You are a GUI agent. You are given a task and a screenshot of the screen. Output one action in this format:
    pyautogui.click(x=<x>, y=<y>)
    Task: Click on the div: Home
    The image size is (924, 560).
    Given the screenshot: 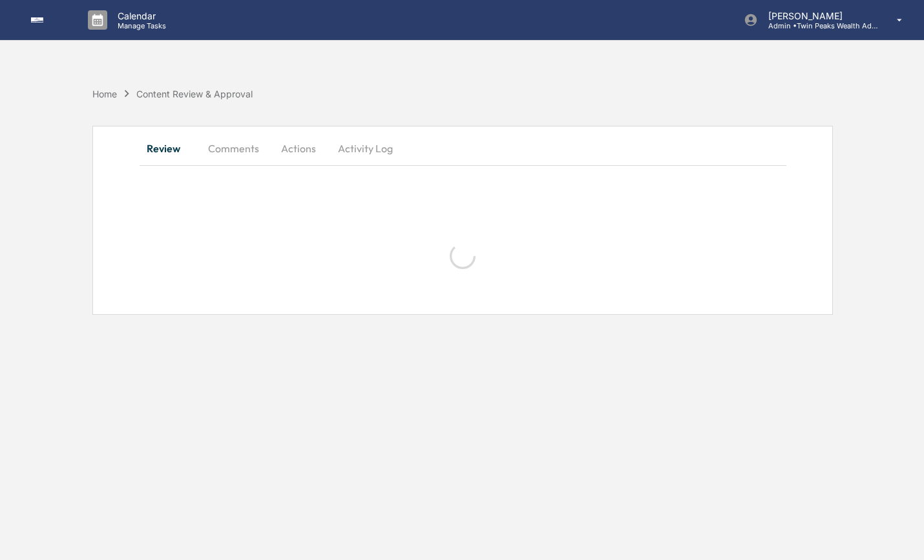 What is the action you would take?
    pyautogui.click(x=105, y=94)
    